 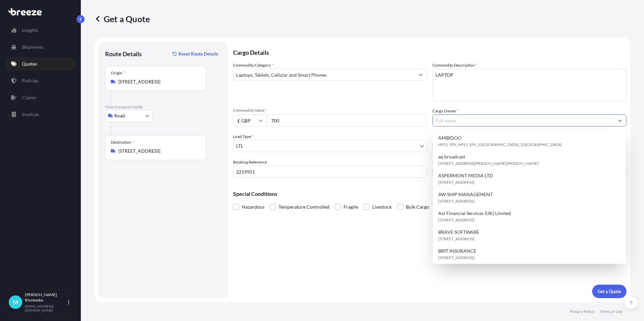 What do you see at coordinates (529, 171) in the screenshot?
I see `input: Enter name` at bounding box center [529, 171].